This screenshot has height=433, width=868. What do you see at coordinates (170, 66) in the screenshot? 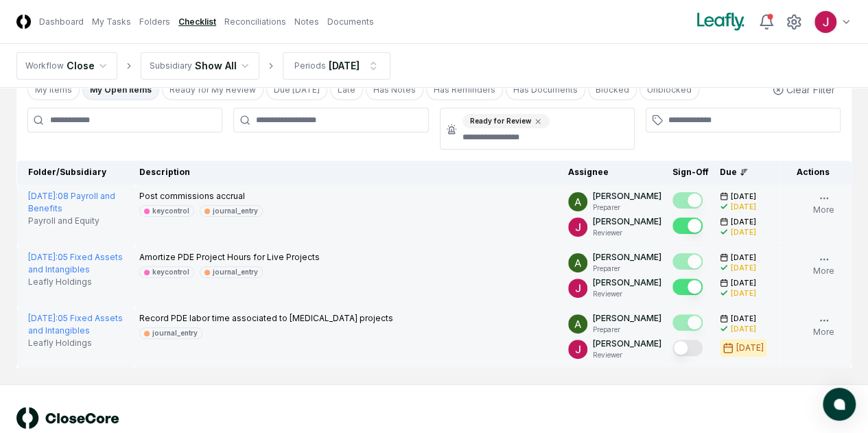
I see `div: Subsidiary` at bounding box center [170, 66].